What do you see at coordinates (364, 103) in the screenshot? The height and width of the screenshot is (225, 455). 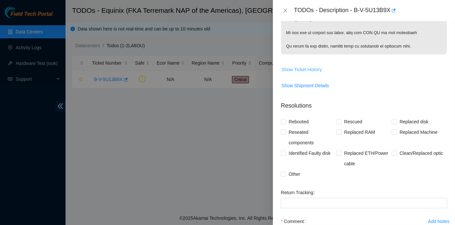 I see `p: Resolutions` at bounding box center [364, 103].